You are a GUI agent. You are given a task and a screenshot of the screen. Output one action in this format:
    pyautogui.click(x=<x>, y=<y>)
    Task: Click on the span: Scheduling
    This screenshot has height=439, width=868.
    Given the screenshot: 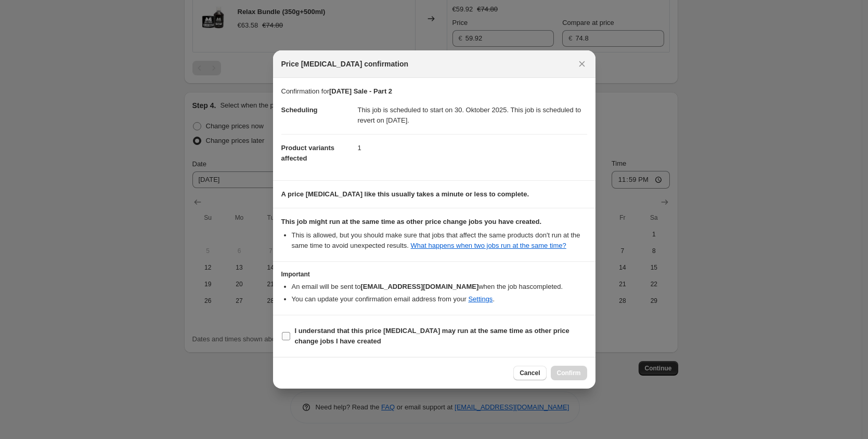 What is the action you would take?
    pyautogui.click(x=299, y=110)
    